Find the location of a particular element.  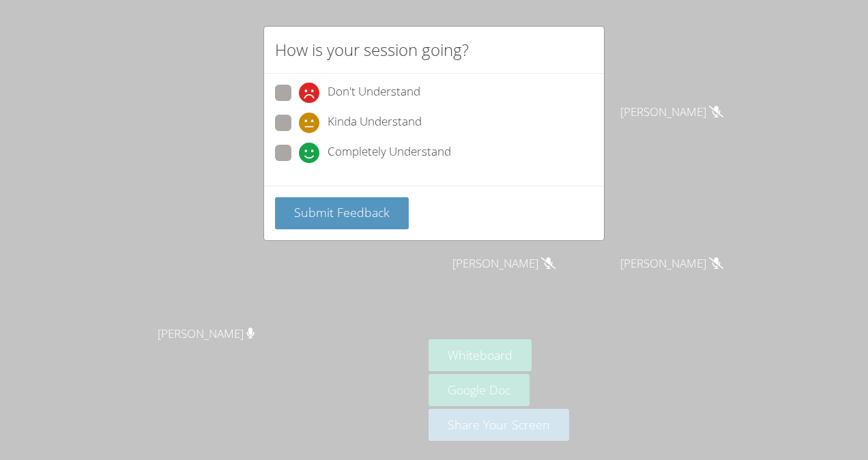

h2: How is your session going? is located at coordinates (372, 50).